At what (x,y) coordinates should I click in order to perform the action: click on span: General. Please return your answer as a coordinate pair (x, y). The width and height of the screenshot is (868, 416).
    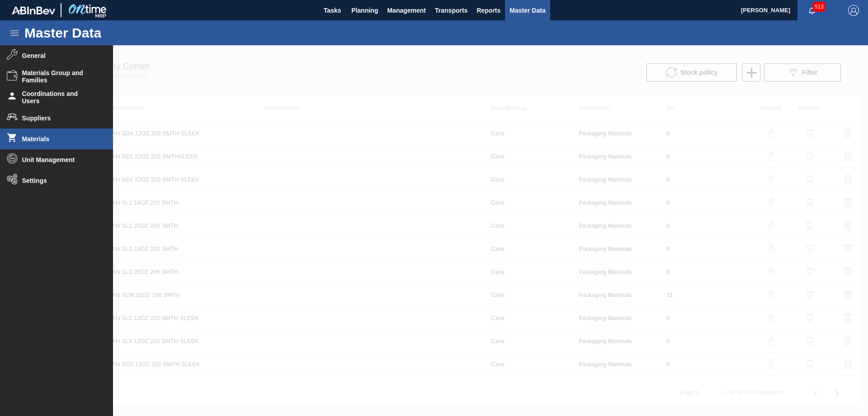
    Looking at the image, I should click on (59, 56).